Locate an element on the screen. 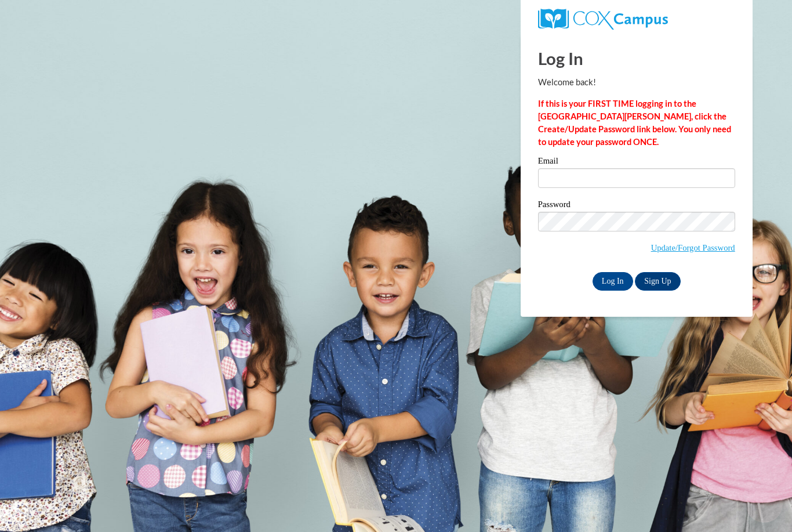  h1: Log In is located at coordinates (637, 58).